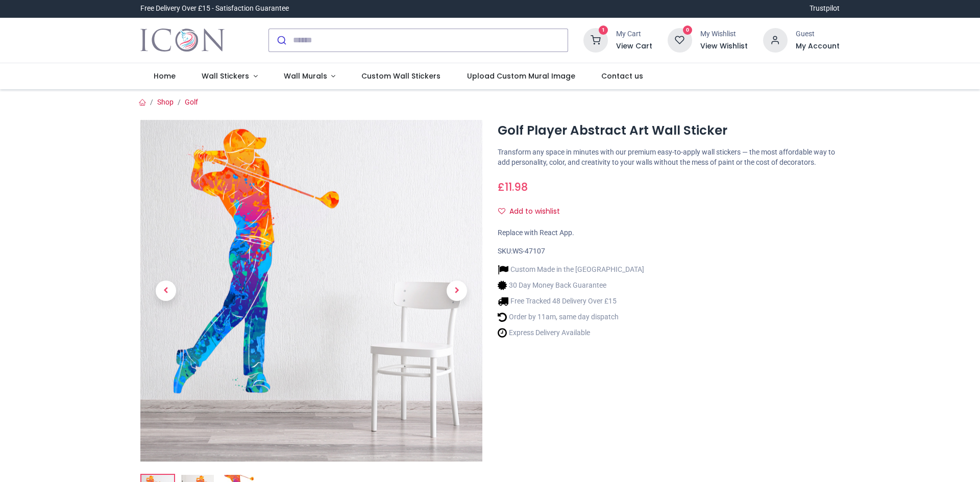  I want to click on div: My Wishlist, so click(724, 34).